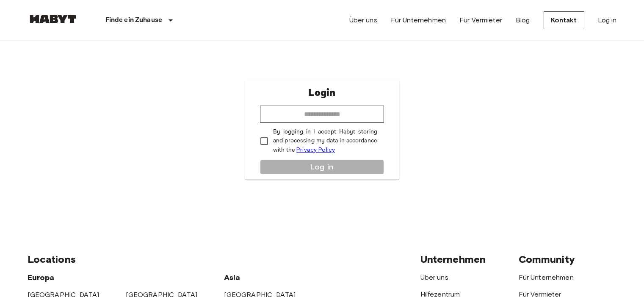 This screenshot has height=297, width=644. I want to click on p: Finde ein Zuhause, so click(134, 20).